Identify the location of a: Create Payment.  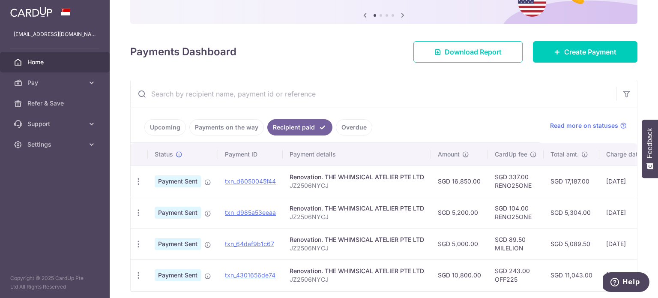
(585, 52).